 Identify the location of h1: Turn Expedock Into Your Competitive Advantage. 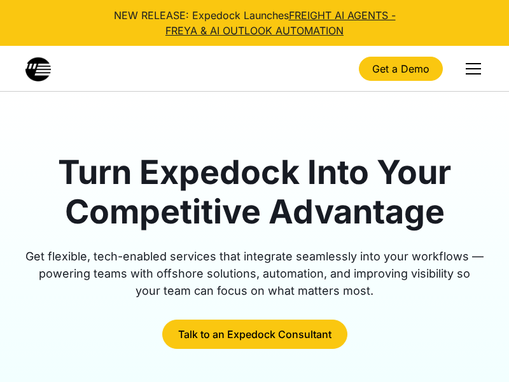
(255, 192).